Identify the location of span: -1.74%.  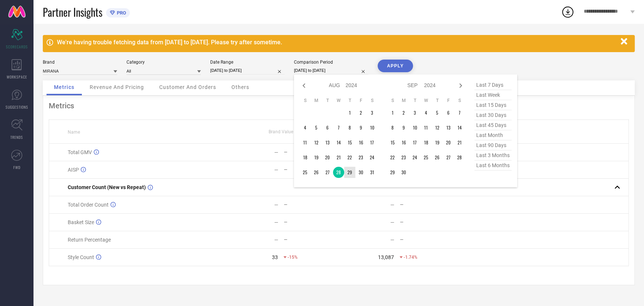
(411, 257).